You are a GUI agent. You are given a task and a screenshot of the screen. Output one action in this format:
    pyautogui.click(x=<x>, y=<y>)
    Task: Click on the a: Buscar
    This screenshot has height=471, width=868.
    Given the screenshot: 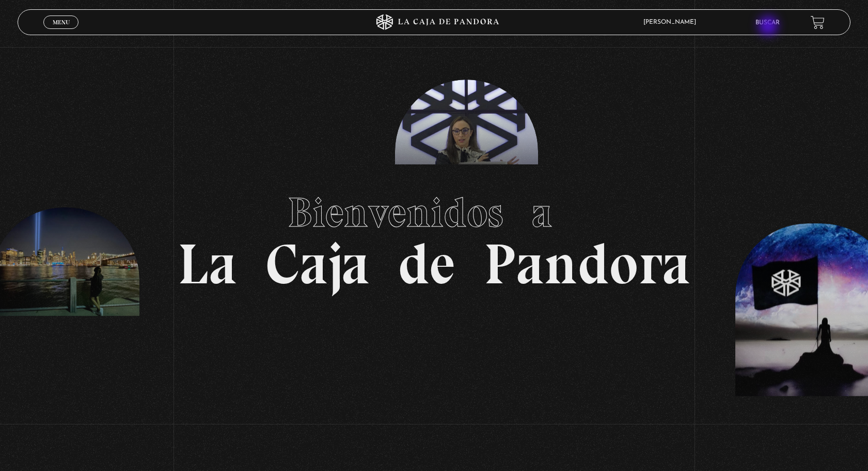 What is the action you would take?
    pyautogui.click(x=767, y=23)
    